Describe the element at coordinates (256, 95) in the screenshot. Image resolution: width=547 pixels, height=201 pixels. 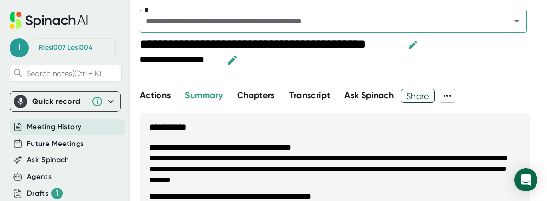
I see `button: Chapters` at that location.